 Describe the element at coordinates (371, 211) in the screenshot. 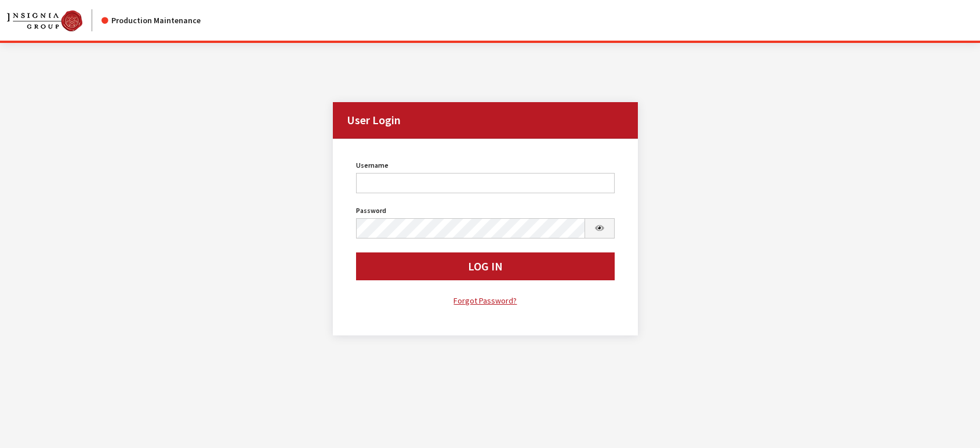

I see `label: Password` at that location.